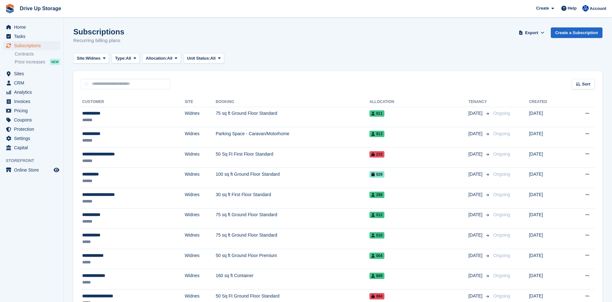 The width and height of the screenshot is (612, 302). I want to click on span: Online Store, so click(33, 170).